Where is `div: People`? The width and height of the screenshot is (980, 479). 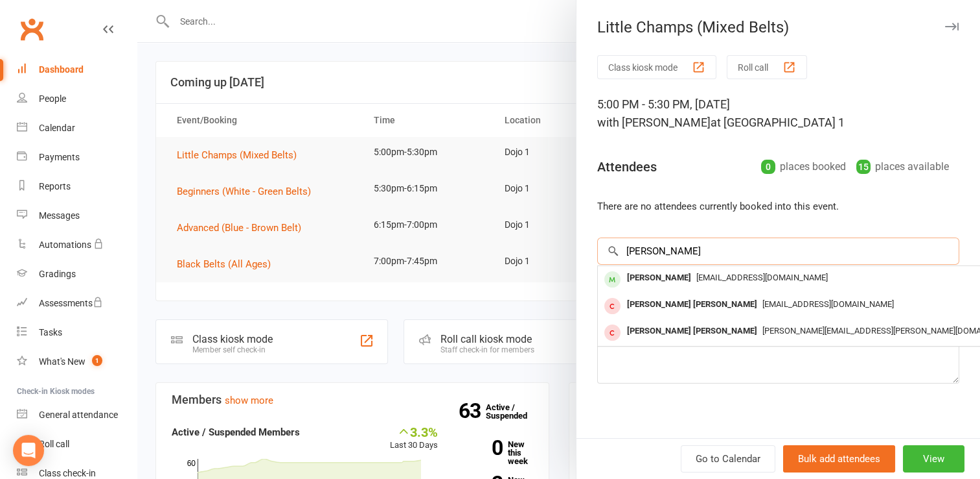
div: People is located at coordinates (52, 98).